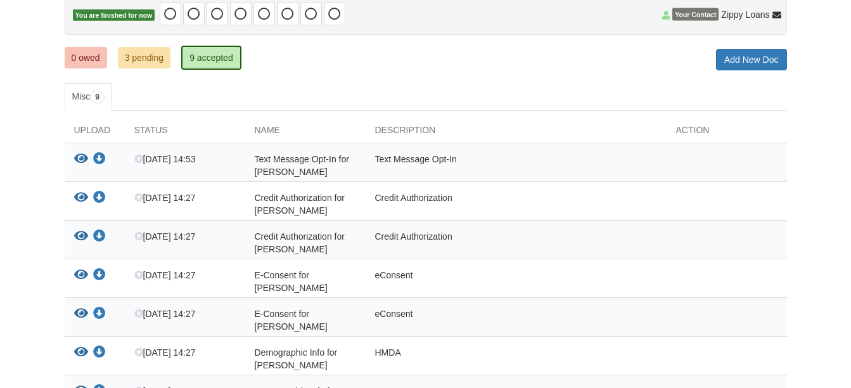 The width and height of the screenshot is (851, 388). What do you see at coordinates (695, 15) in the screenshot?
I see `span: Your Contact` at bounding box center [695, 15].